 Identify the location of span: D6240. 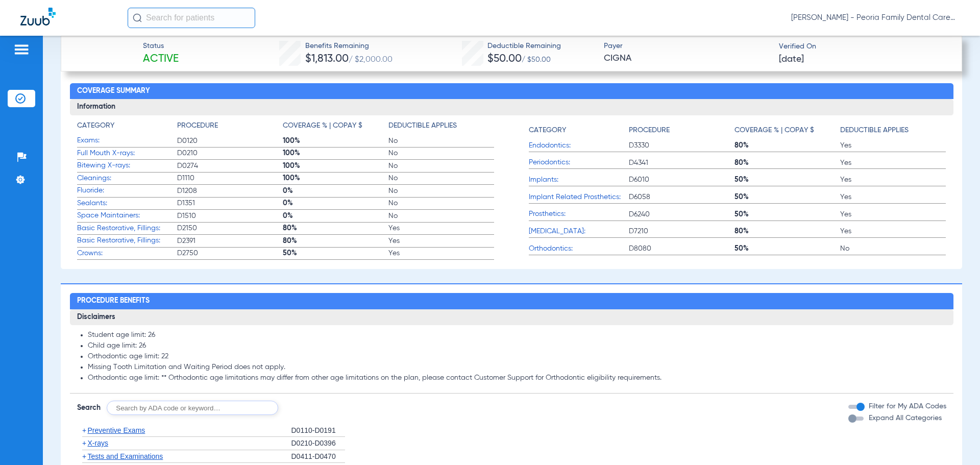
(681, 214).